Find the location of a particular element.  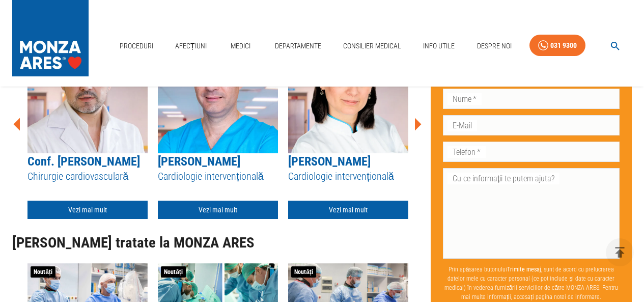

a: Consilier Medical is located at coordinates (372, 46).